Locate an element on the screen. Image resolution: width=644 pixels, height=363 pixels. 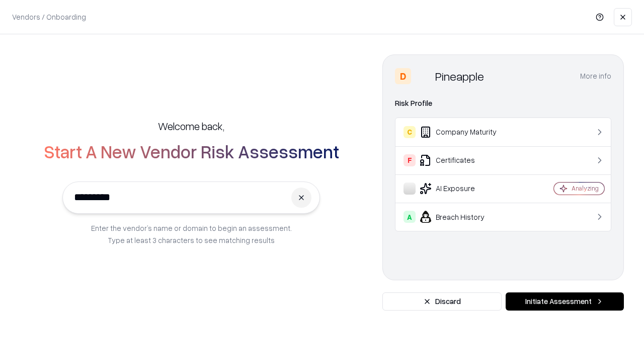
button: More info is located at coordinates (596, 76).